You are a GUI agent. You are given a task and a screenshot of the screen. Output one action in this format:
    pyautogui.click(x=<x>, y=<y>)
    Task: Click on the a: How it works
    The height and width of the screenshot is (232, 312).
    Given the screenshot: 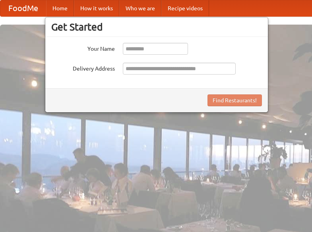 What is the action you would take?
    pyautogui.click(x=96, y=8)
    